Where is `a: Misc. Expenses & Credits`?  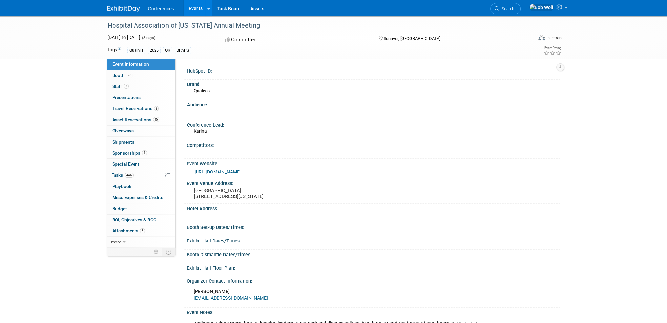
a: Misc. Expenses & Credits is located at coordinates (141, 197).